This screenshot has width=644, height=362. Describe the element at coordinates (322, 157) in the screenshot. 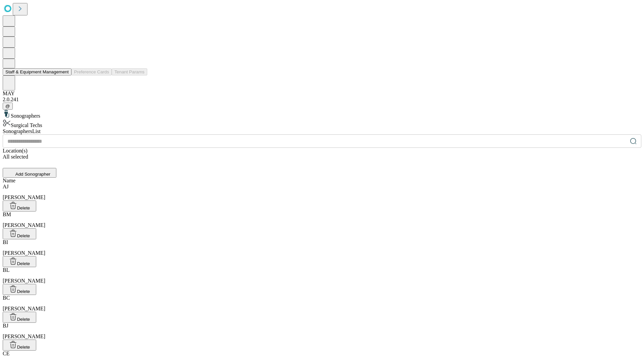

I see `div: All selected` at that location.